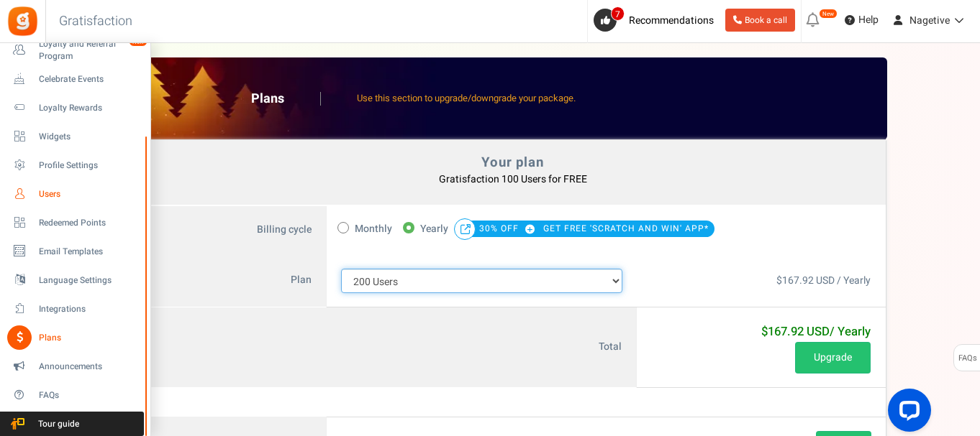 The width and height of the screenshot is (980, 436). I want to click on span: Loyalty Rewards, so click(90, 108).